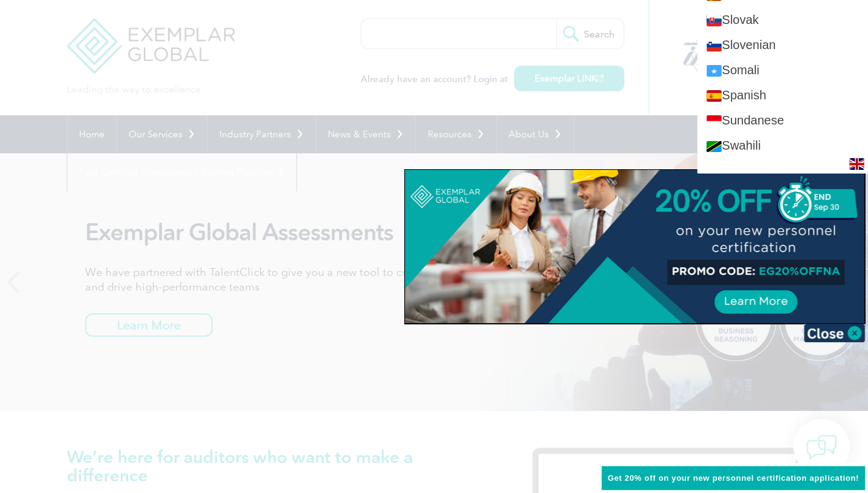  I want to click on a: Slovenian, so click(782, 45).